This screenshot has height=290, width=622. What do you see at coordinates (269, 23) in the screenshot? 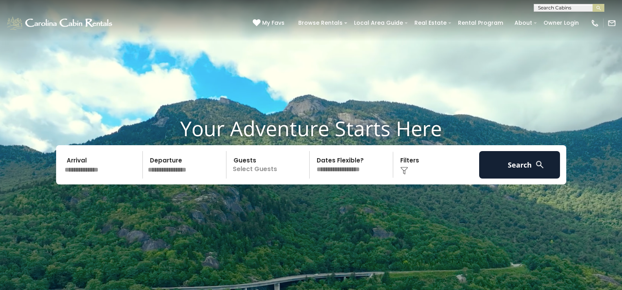
I see `a: My Favs` at bounding box center [269, 23].